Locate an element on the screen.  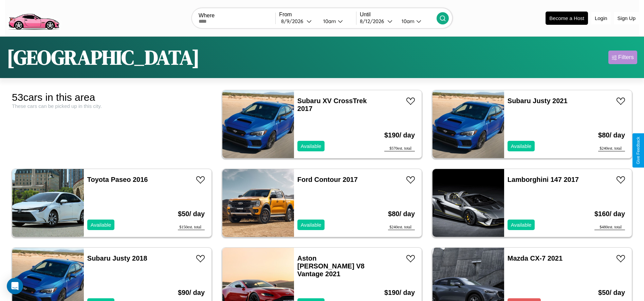
div: Open Intercom Messenger is located at coordinates (15, 286).